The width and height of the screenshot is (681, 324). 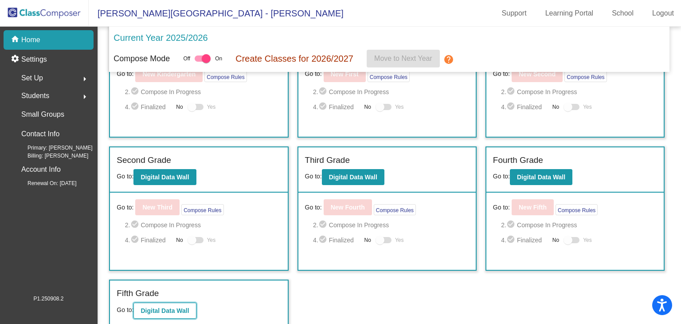 I want to click on b: New Kindergarten, so click(x=169, y=74).